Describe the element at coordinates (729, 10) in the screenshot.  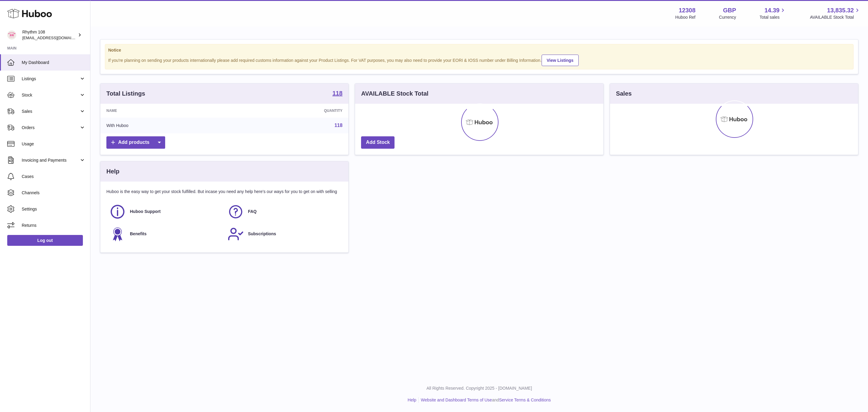
I see `strong: GBP` at that location.